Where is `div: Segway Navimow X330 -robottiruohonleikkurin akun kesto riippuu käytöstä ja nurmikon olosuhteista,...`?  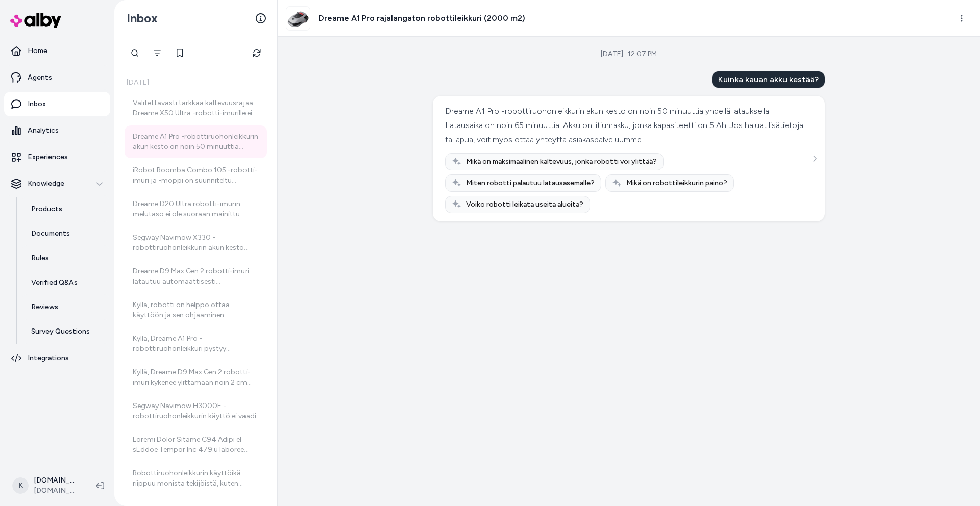 div: Segway Navimow X330 -robottiruohonleikkurin akun kesto riippuu käytöstä ja nurmikon olosuhteista,... is located at coordinates (196, 243).